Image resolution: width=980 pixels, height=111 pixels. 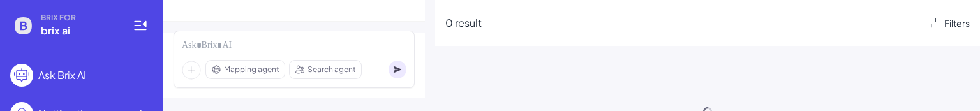 I want to click on div: Ask Brix AI, so click(x=62, y=75).